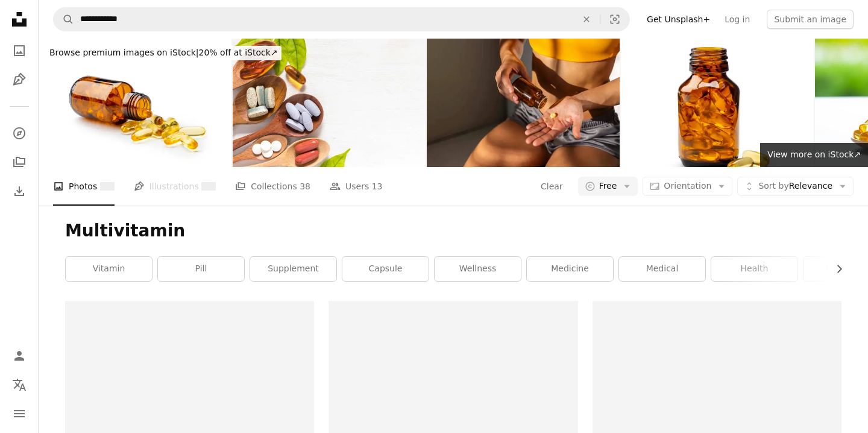 The width and height of the screenshot is (868, 433). Describe the element at coordinates (124, 52) in the screenshot. I see `span: Browse premium images on iStock |` at that location.